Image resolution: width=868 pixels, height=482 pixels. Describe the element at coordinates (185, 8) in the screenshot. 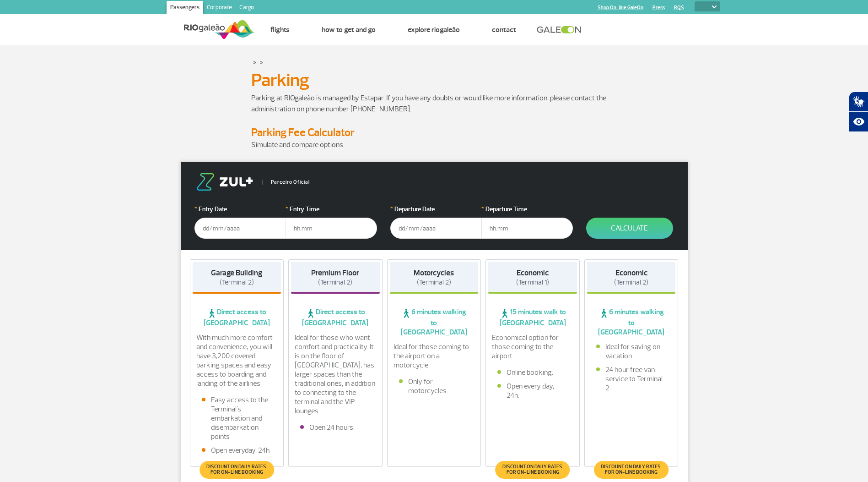

I see `a: Passengers` at that location.